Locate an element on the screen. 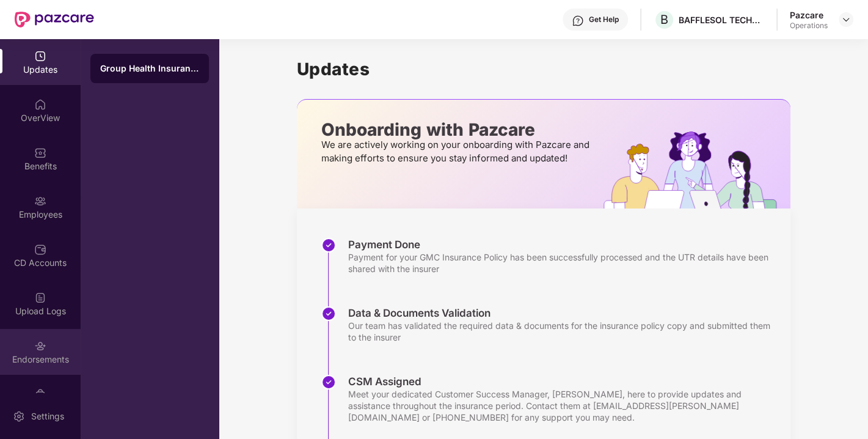 The width and height of the screenshot is (868, 439). img: hrOnboarding is located at coordinates (696, 170).